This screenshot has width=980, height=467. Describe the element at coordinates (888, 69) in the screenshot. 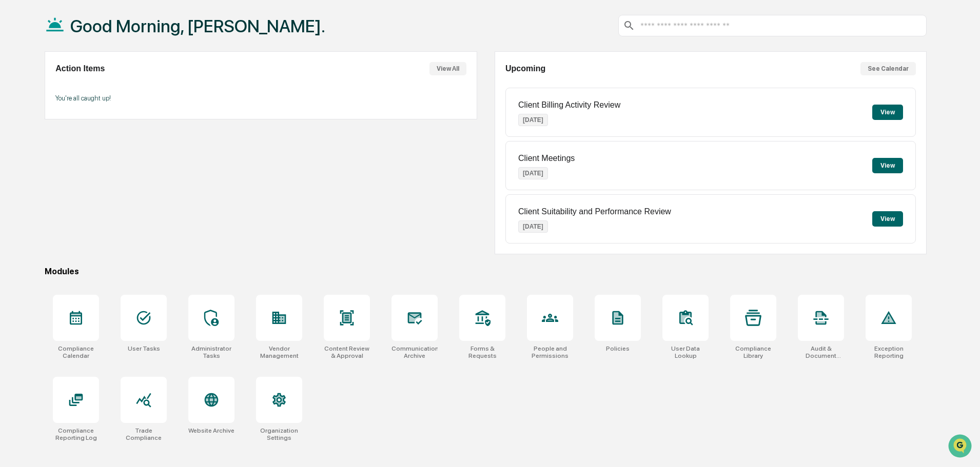

I see `button: See Calendar` at that location.